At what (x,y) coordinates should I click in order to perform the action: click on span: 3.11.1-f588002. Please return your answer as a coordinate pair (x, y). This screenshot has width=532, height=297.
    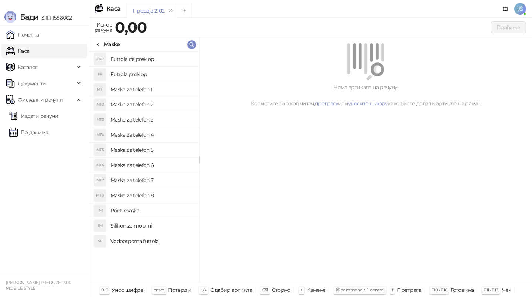
    Looking at the image, I should click on (55, 18).